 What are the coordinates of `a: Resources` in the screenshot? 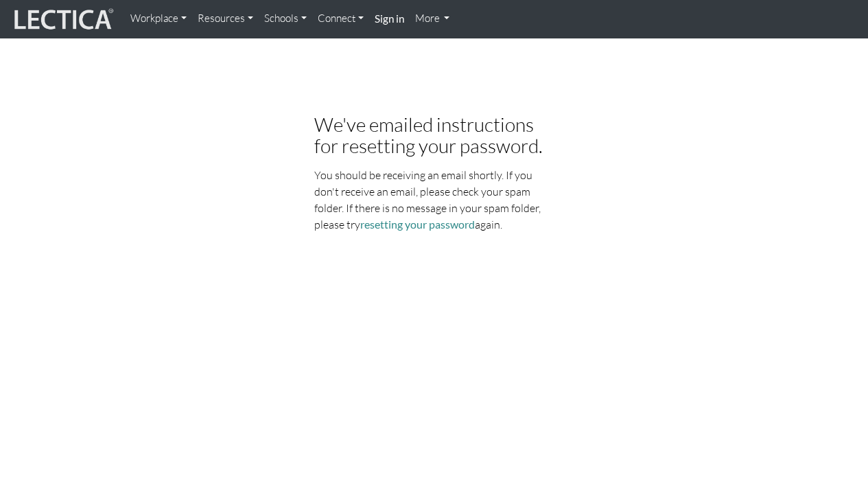 It's located at (225, 19).